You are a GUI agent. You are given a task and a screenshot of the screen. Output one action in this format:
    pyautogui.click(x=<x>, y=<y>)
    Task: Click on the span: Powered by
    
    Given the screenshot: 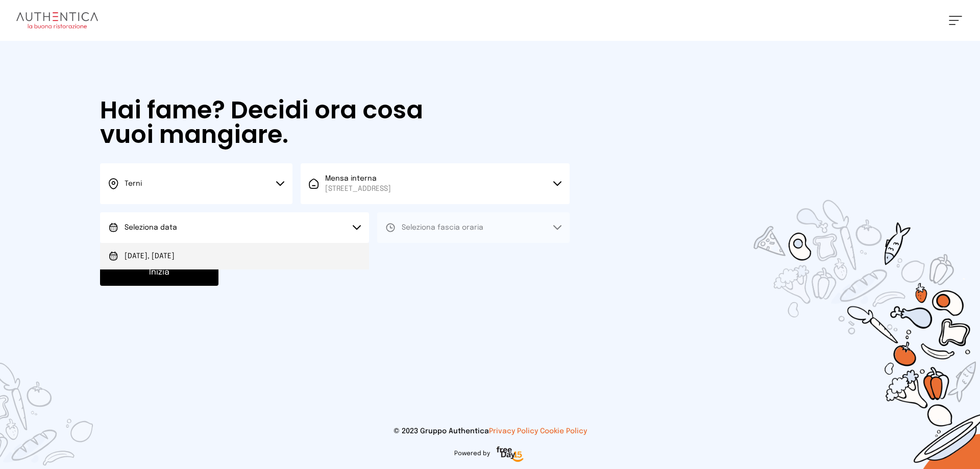 What is the action you would take?
    pyautogui.click(x=472, y=454)
    